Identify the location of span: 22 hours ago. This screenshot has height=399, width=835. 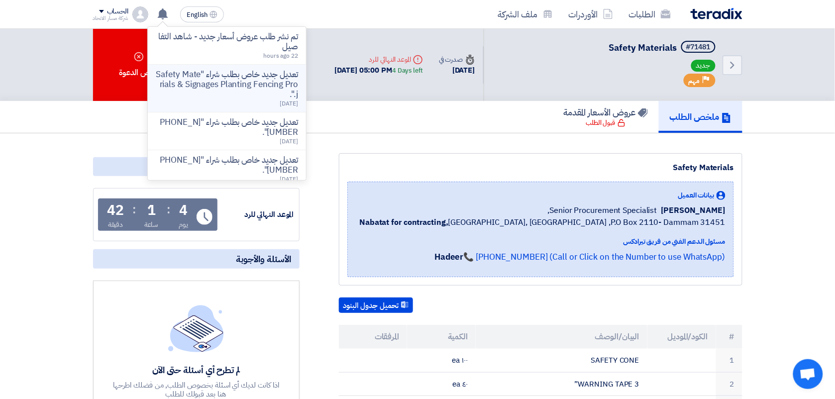
(281, 56).